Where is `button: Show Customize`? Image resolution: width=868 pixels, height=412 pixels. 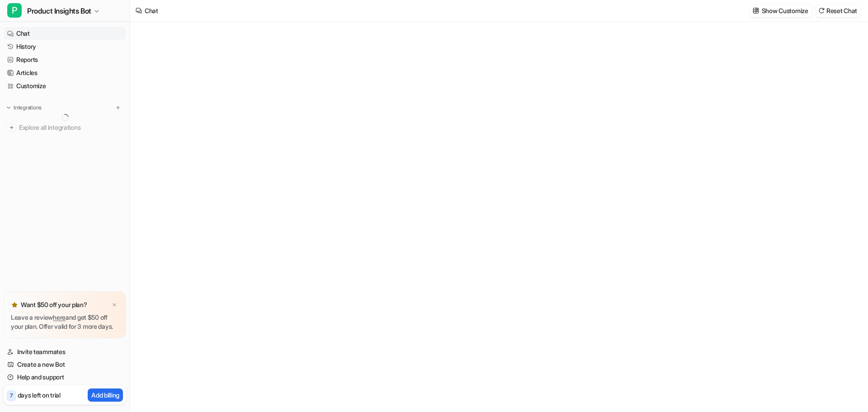
button: Show Customize is located at coordinates (781, 10).